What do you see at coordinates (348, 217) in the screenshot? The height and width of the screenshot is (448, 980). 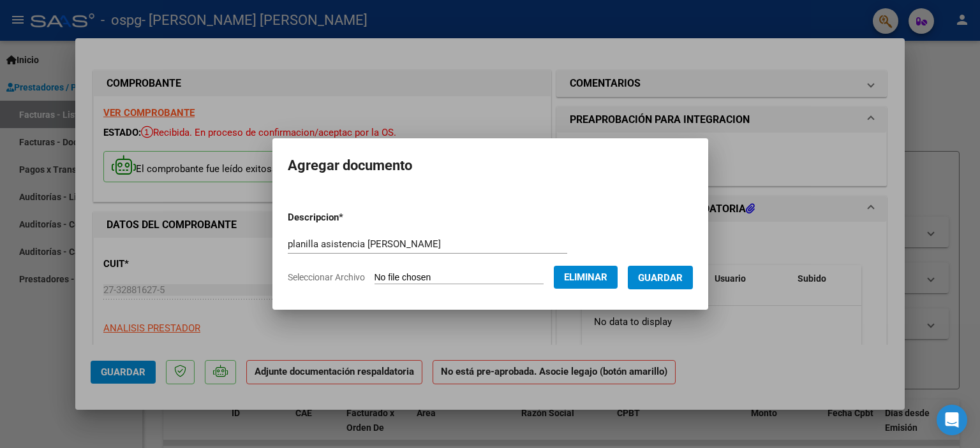 I see `p: Descripcion` at bounding box center [348, 217].